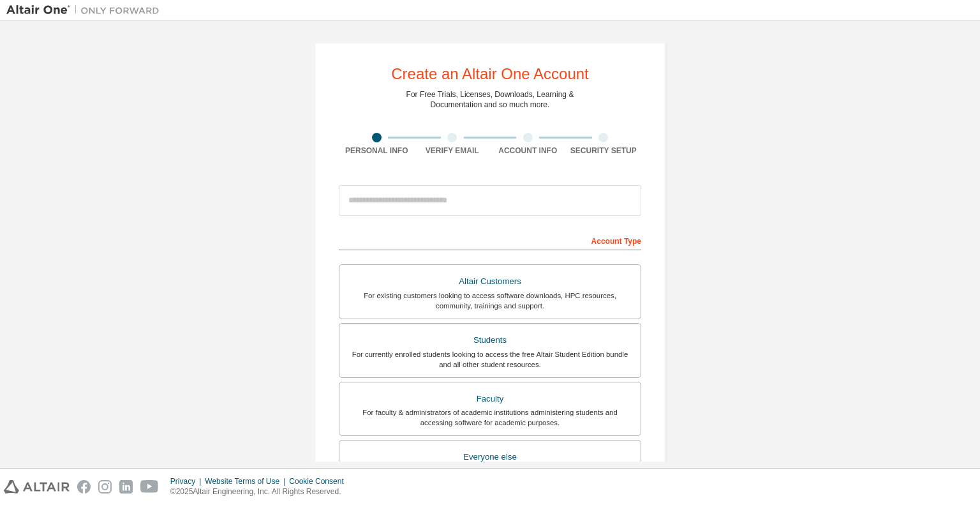 This screenshot has width=980, height=505. What do you see at coordinates (490, 99) in the screenshot?
I see `div: For Free Trials, Licenses, Downloads, Learning & Documentation and so much more.` at bounding box center [490, 99].